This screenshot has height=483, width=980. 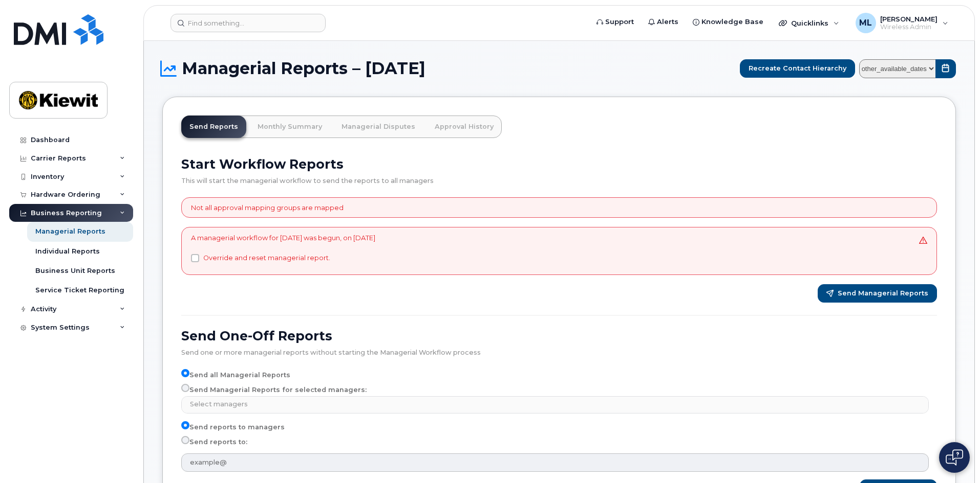 I want to click on h2: Send One-Off Reports, so click(x=559, y=336).